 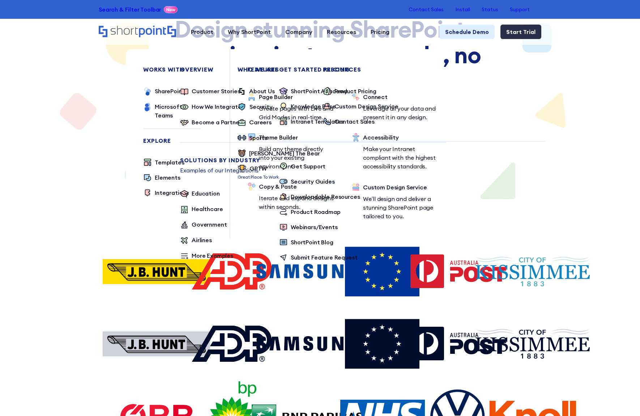 I want to click on a: Templates, so click(x=164, y=163).